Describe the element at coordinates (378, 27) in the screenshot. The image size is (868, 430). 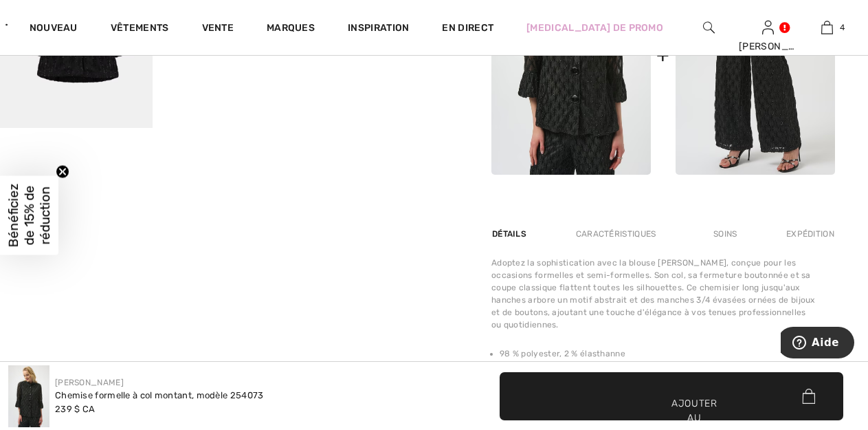
I see `font: Inspiration` at that location.